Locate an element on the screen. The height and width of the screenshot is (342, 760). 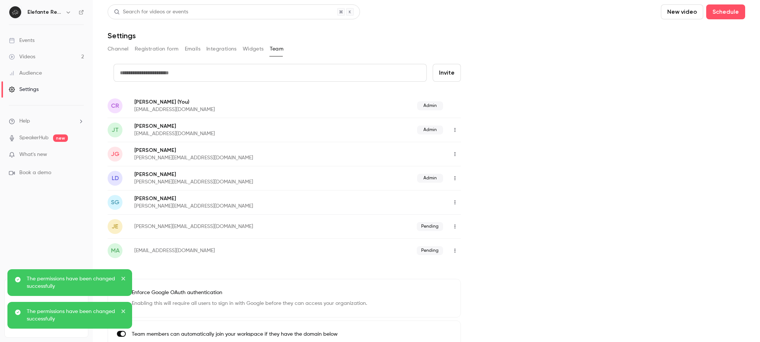
span: CR is located at coordinates (115, 106).